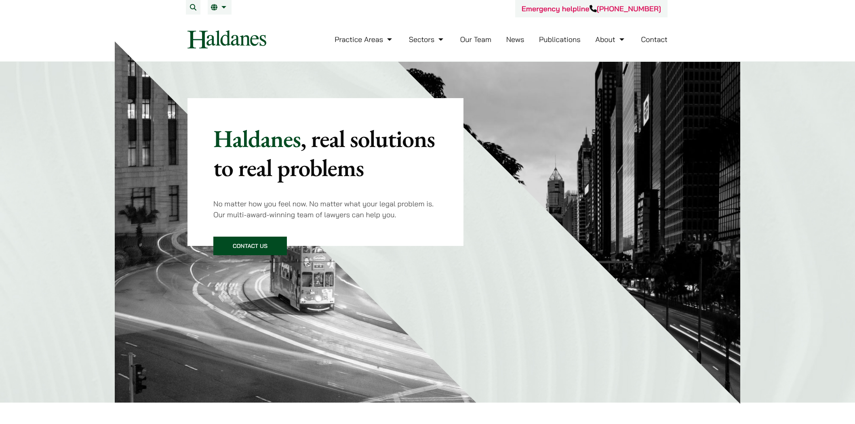  I want to click on a: Practice Areas, so click(364, 39).